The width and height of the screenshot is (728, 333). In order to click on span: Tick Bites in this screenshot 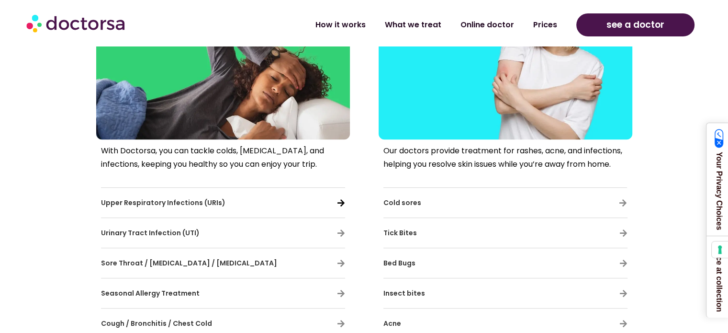, I will do `click(400, 233)`.